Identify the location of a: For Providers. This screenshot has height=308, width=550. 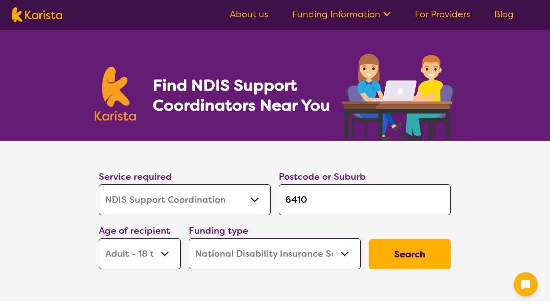
(442, 14).